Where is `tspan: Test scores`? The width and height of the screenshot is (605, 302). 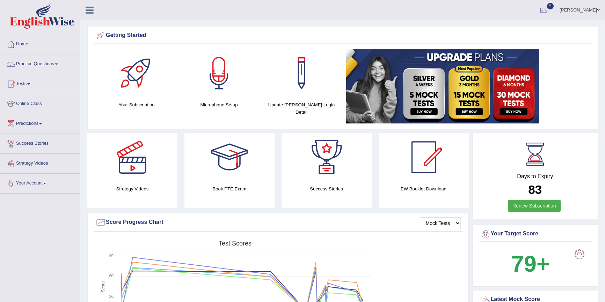 tspan: Test scores is located at coordinates (235, 244).